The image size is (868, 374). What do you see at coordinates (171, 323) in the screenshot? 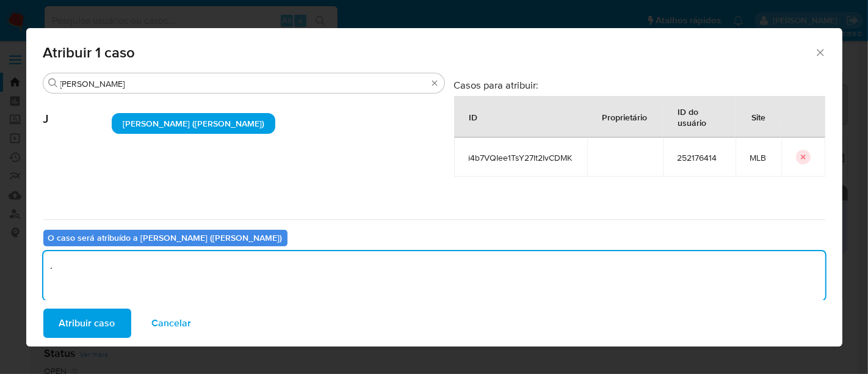
I see `span: Cancelar` at bounding box center [171, 323].